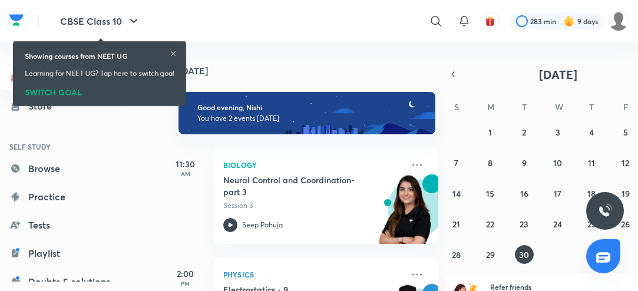 The height and width of the screenshot is (291, 638). I want to click on button: September 16, 2025, so click(524, 193).